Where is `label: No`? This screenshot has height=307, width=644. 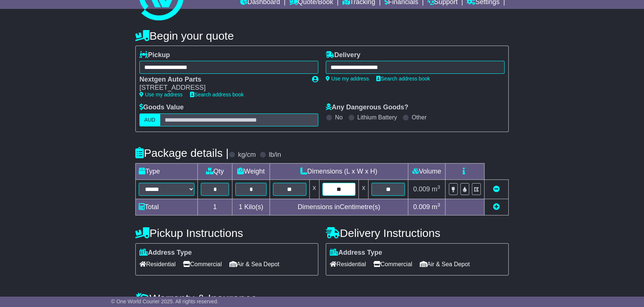
label: No is located at coordinates (338, 117).